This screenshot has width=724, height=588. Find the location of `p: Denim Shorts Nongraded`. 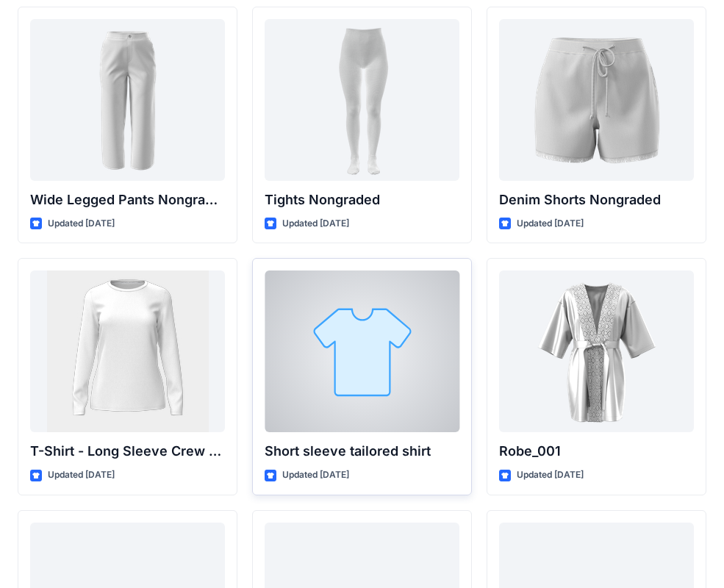

p: Denim Shorts Nongraded is located at coordinates (596, 200).